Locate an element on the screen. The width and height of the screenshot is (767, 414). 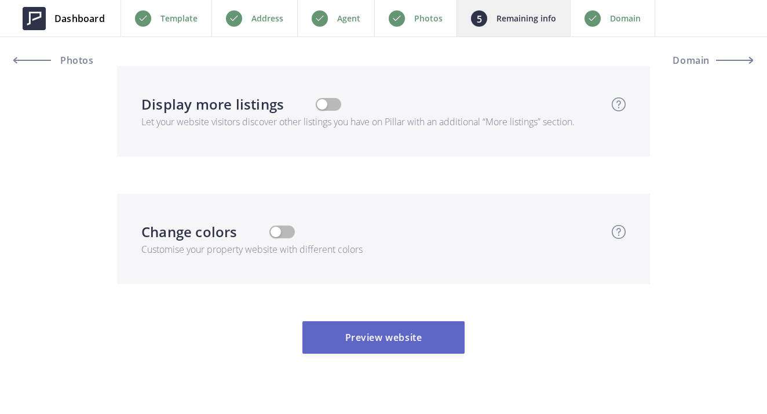
button: Preview website is located at coordinates (384, 337).